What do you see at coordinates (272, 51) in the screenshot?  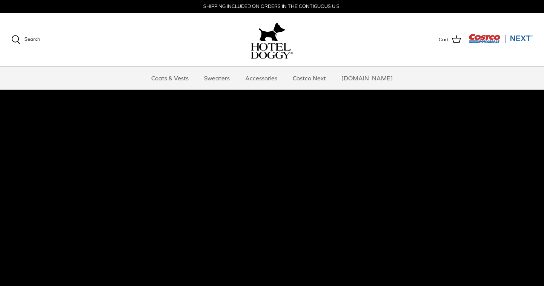 I see `img: hoteldoggycom` at bounding box center [272, 51].